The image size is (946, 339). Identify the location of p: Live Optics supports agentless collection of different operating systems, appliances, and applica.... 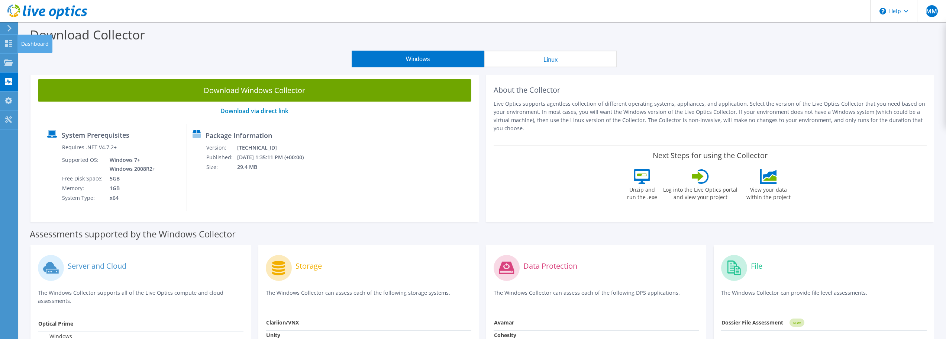
(710, 116).